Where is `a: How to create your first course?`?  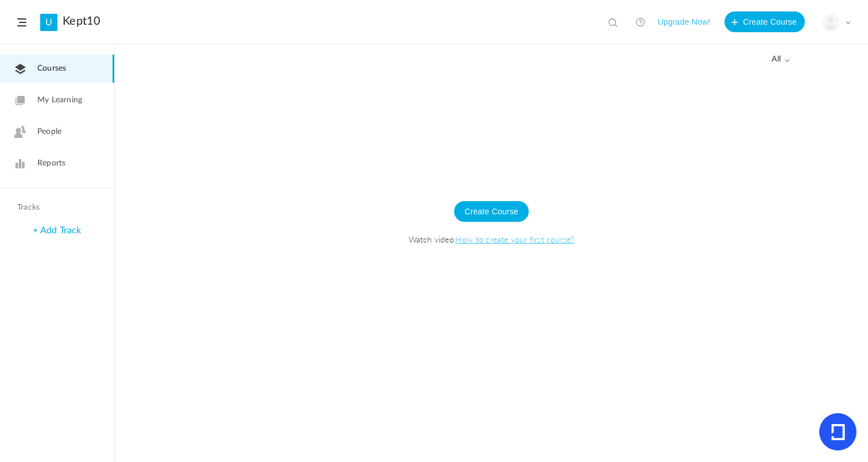
a: How to create your first course? is located at coordinates (515, 239).